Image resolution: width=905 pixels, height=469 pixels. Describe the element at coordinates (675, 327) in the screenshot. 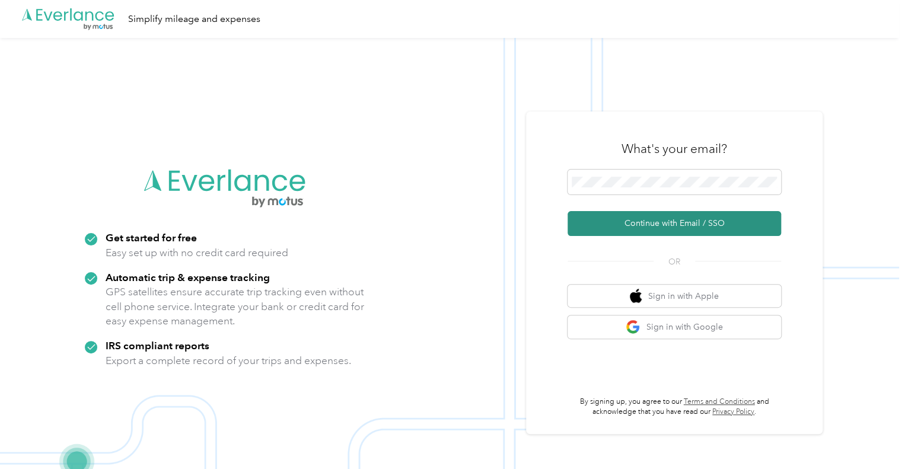

I see `button: google logoSign in with Google` at that location.